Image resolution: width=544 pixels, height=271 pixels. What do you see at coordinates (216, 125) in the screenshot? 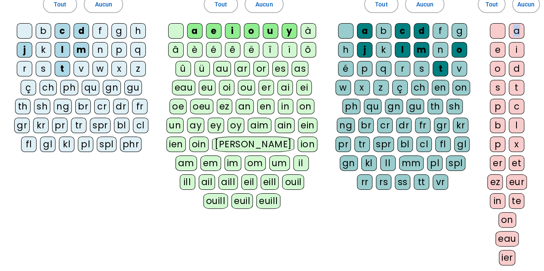
I see `div: ey` at bounding box center [216, 125].